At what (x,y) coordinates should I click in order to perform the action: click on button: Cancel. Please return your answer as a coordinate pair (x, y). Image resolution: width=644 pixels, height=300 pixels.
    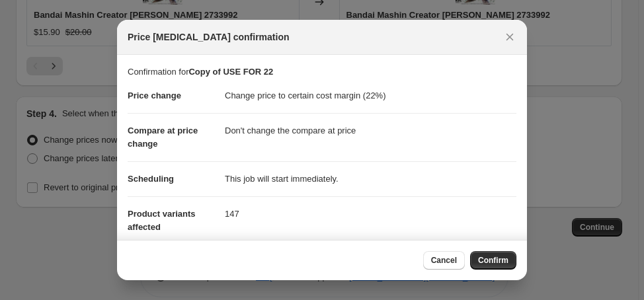
    Looking at the image, I should click on (444, 261).